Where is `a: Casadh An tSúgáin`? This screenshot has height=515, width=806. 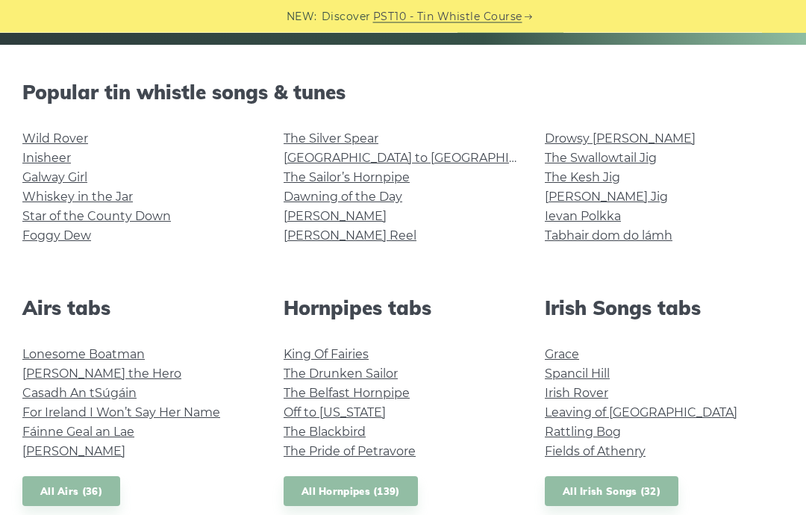 a: Casadh An tSúgáin is located at coordinates (79, 393).